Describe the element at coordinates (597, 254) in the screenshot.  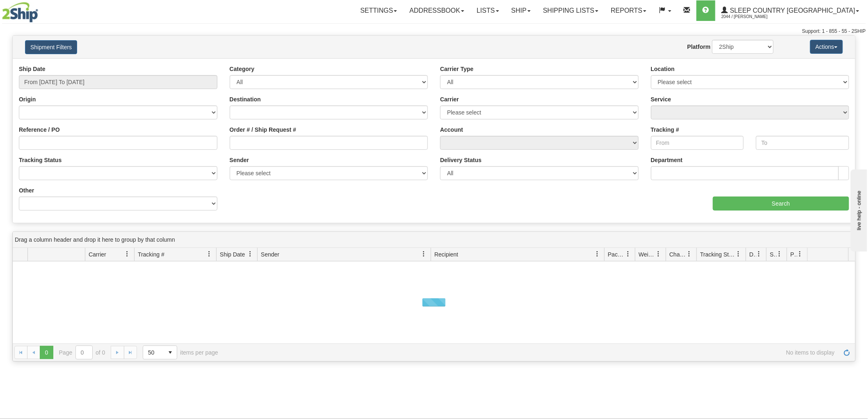
I see `a: Recipient filter column settings` at that location.